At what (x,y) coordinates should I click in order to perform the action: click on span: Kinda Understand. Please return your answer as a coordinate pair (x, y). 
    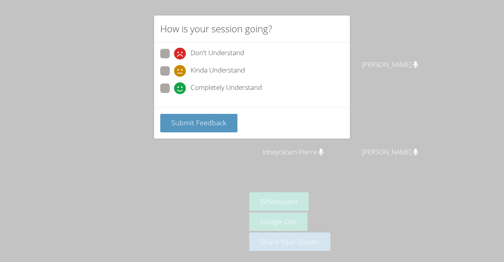
    Looking at the image, I should click on (218, 71).